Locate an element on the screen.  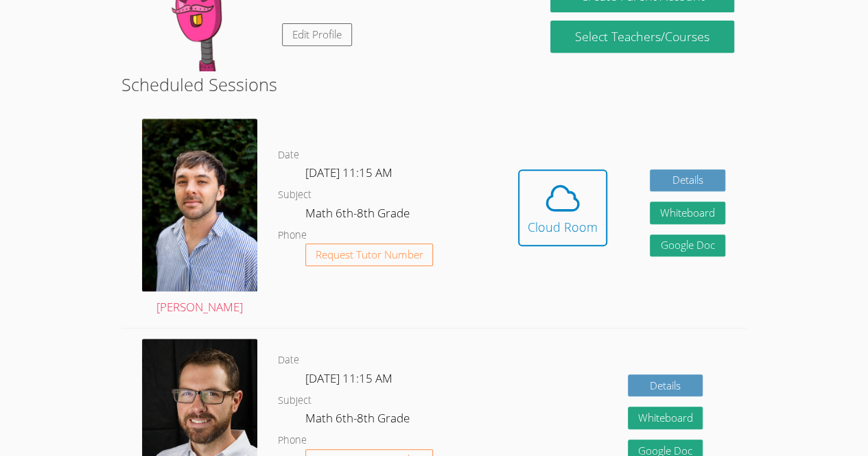
span: Request Tutor Number is located at coordinates (369, 255).